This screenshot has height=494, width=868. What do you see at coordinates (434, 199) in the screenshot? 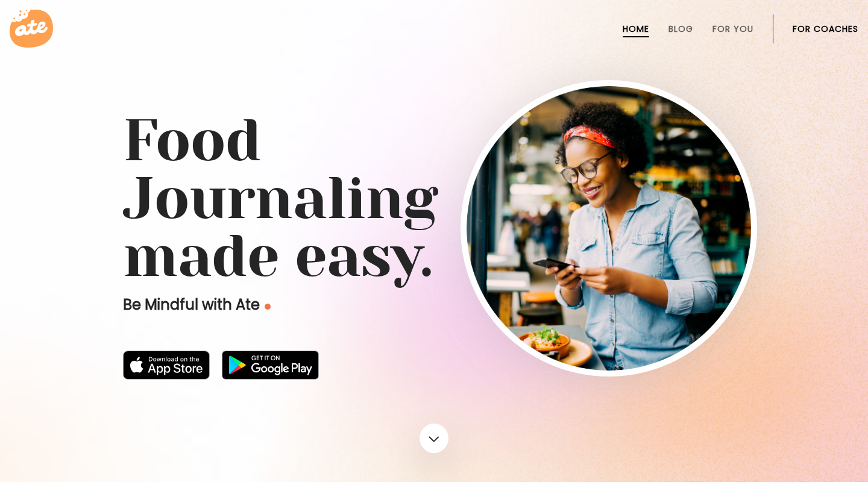
I see `h1: Food Journaling made easy.` at bounding box center [434, 199].